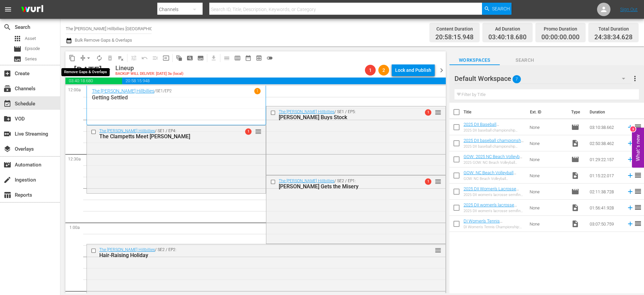  I want to click on p: SE1 /, so click(160, 91).